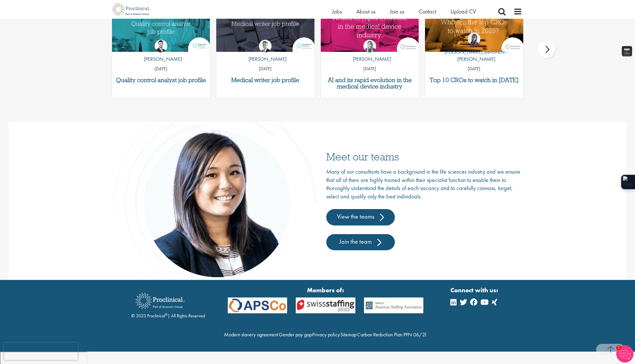 The width and height of the screenshot is (635, 364). What do you see at coordinates (397, 11) in the screenshot?
I see `span: Join us` at bounding box center [397, 11].